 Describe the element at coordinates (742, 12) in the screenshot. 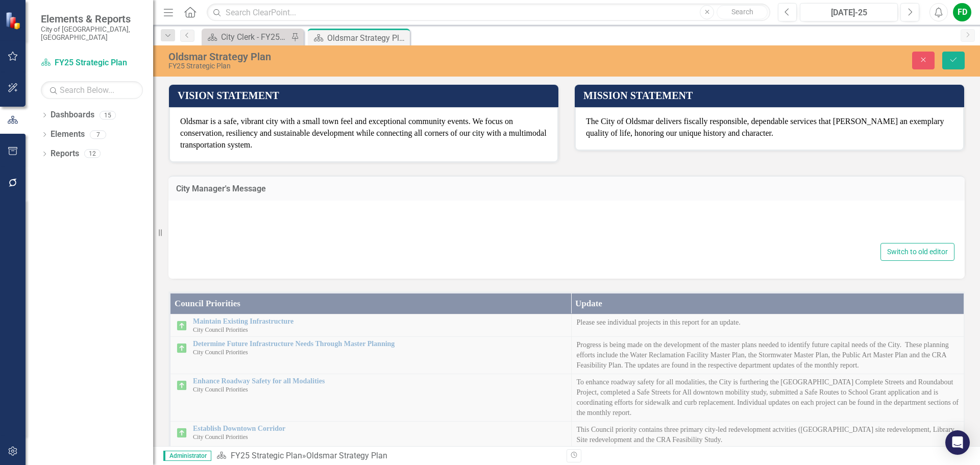

I see `span: Search` at that location.